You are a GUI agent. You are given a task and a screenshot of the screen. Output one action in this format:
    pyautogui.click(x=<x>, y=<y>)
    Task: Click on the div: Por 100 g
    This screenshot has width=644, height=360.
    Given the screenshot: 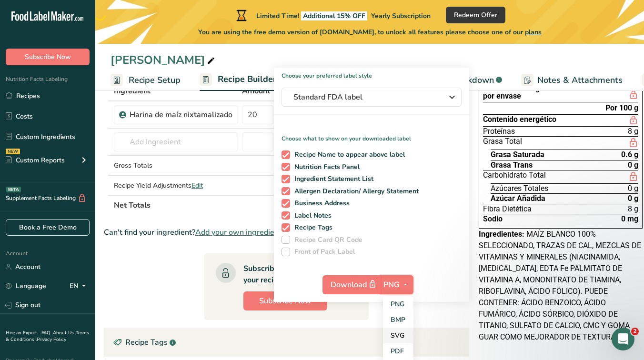 What is the action you would take?
    pyautogui.click(x=622, y=108)
    